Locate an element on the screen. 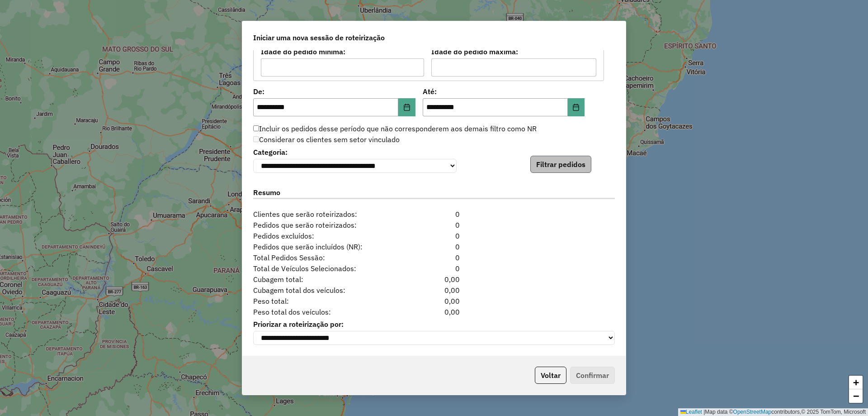 This screenshot has width=868, height=416. button: Voltar is located at coordinates (550, 375).